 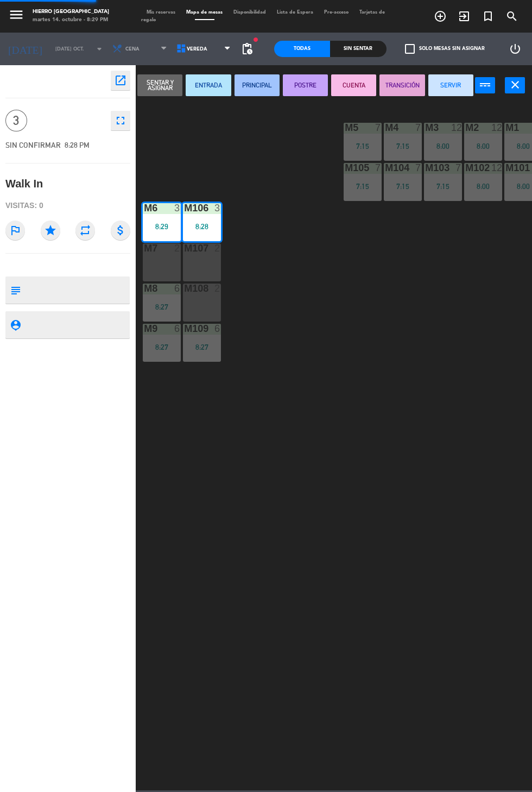 I want to click on div: M2, so click(x=466, y=128).